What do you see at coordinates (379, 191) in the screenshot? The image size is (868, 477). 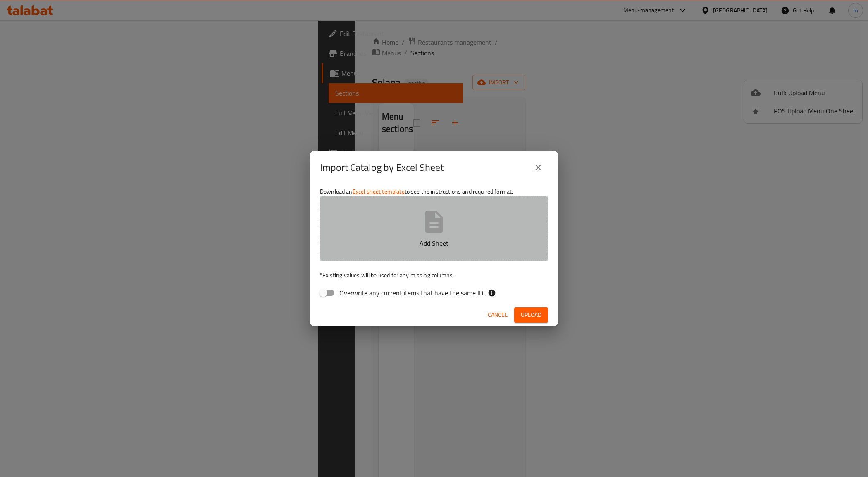 I see `a: Excel sheet template` at bounding box center [379, 191].